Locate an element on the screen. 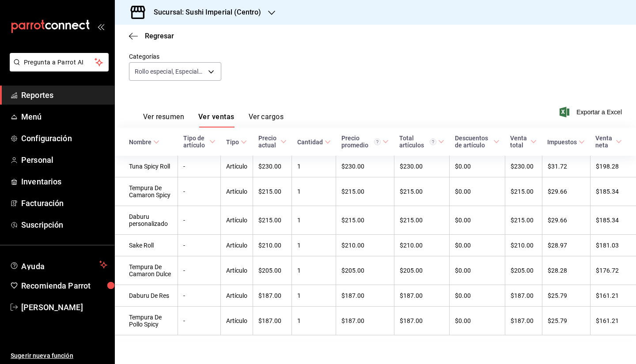 The height and width of the screenshot is (364, 636). h3: Sucursal: Sushi Imperial (Centro) is located at coordinates (204, 12).